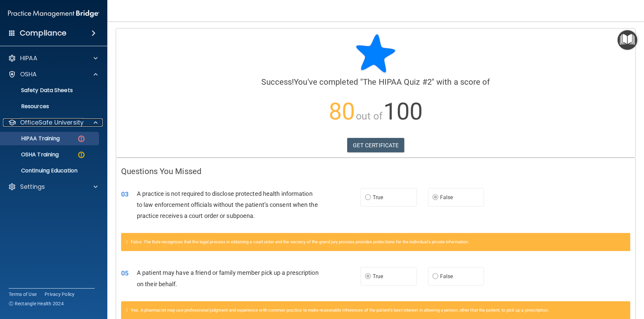  What do you see at coordinates (43, 33) in the screenshot?
I see `h4: Compliance` at bounding box center [43, 33].